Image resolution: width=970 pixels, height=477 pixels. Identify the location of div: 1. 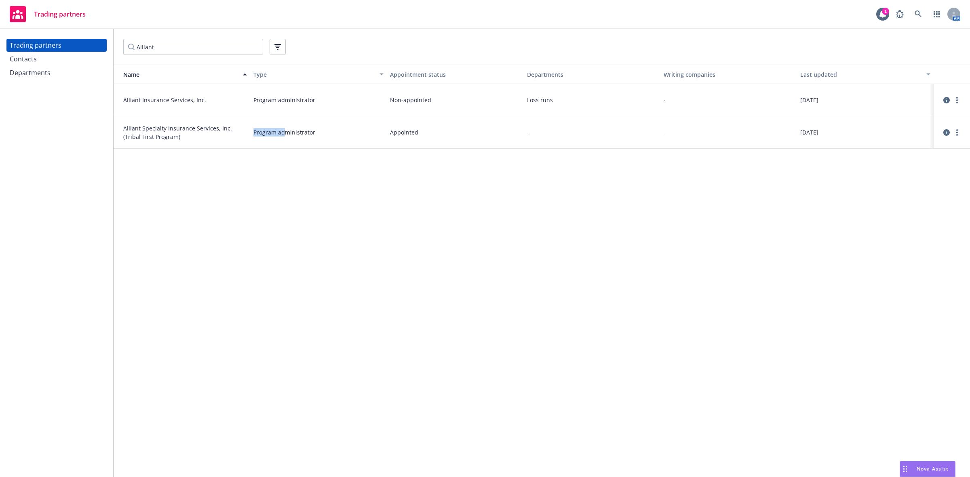
(886, 11).